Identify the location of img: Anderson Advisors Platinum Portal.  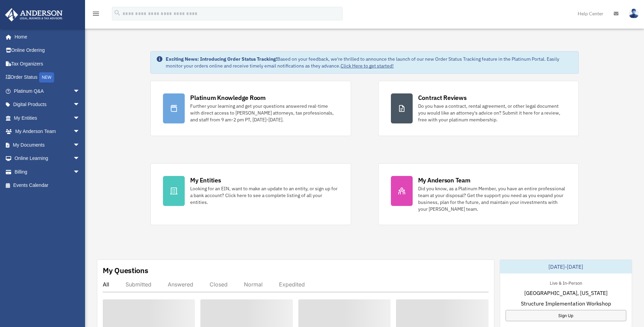
(34, 15).